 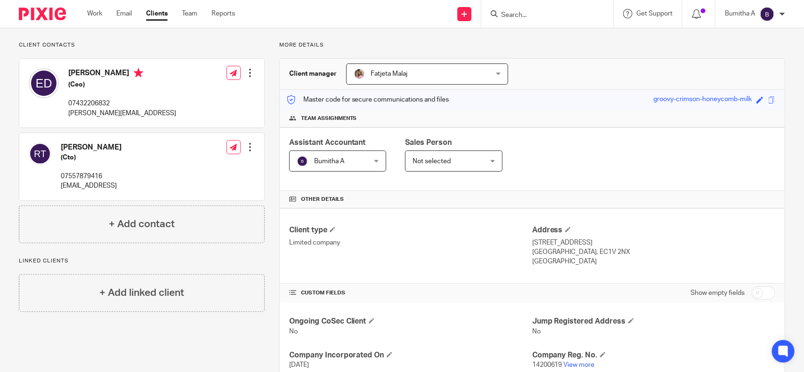 What do you see at coordinates (654, 356) in the screenshot?
I see `h4: Company Reg. No.` at bounding box center [654, 356].